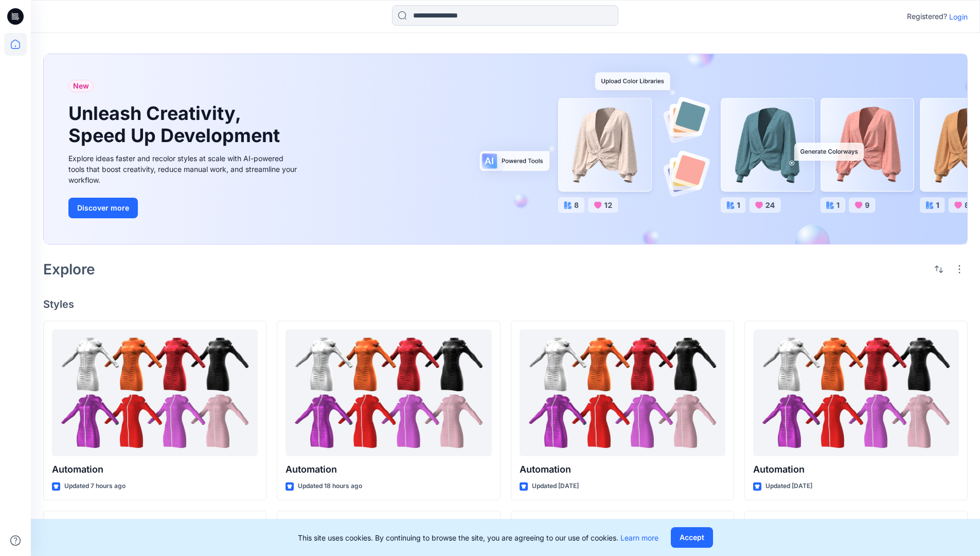  Describe the element at coordinates (185, 169) in the screenshot. I see `div: Explore ideas faster and recolor styles at scale with AI-powered tools that boost creativity, red...` at that location.